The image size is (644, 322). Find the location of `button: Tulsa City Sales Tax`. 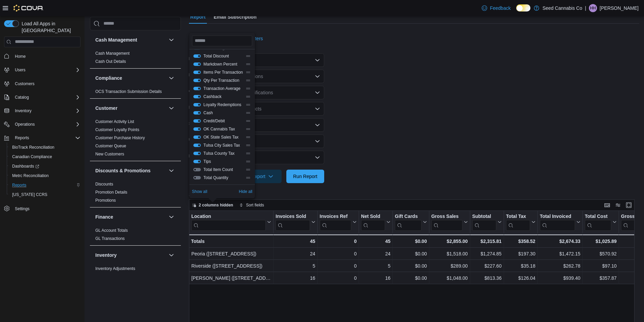

button: Tulsa City Sales Tax is located at coordinates (197, 145).